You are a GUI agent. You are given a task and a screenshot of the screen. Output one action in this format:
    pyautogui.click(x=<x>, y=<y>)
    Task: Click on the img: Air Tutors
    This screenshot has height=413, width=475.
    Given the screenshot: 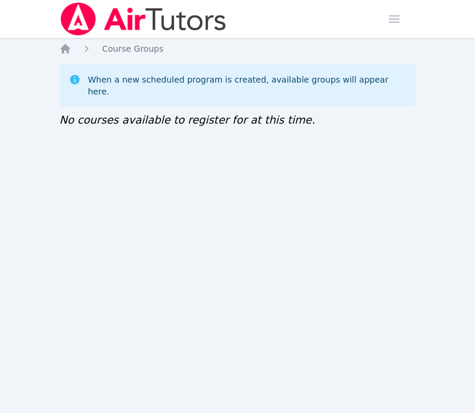 What is the action you would take?
    pyautogui.click(x=143, y=19)
    